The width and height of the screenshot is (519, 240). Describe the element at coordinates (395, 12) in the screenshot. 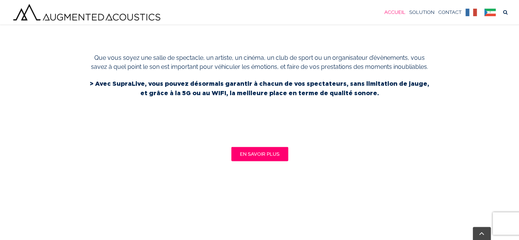

I see `span: ACCUEIL` at that location.